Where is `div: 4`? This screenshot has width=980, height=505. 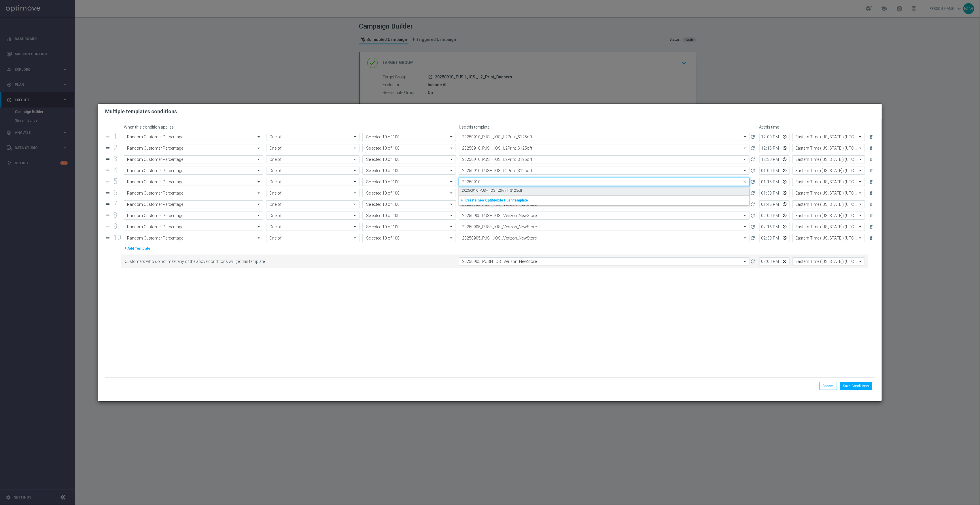 div: 4 is located at coordinates (116, 171).